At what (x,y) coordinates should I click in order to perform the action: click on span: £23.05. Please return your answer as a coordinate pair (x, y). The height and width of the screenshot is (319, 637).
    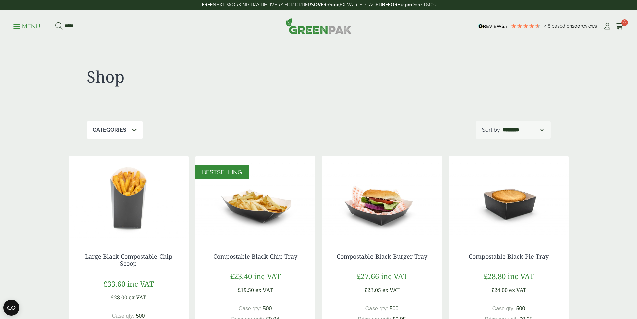
    Looking at the image, I should click on (372, 290).